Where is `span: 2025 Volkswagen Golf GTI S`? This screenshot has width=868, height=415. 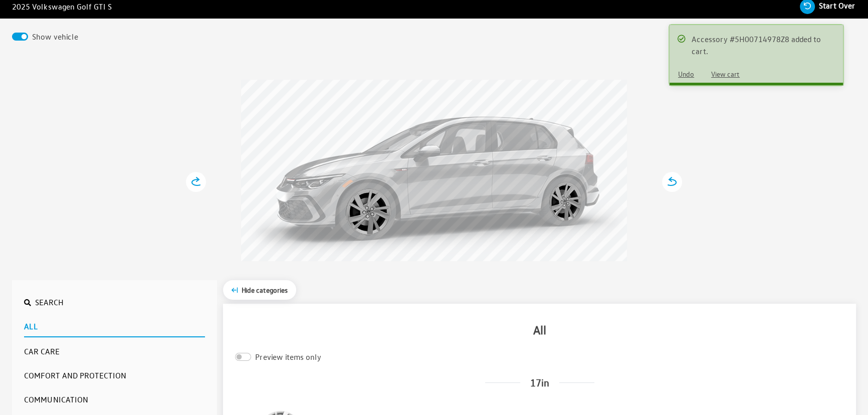
span: 2025 Volkswagen Golf GTI S is located at coordinates (62, 6).